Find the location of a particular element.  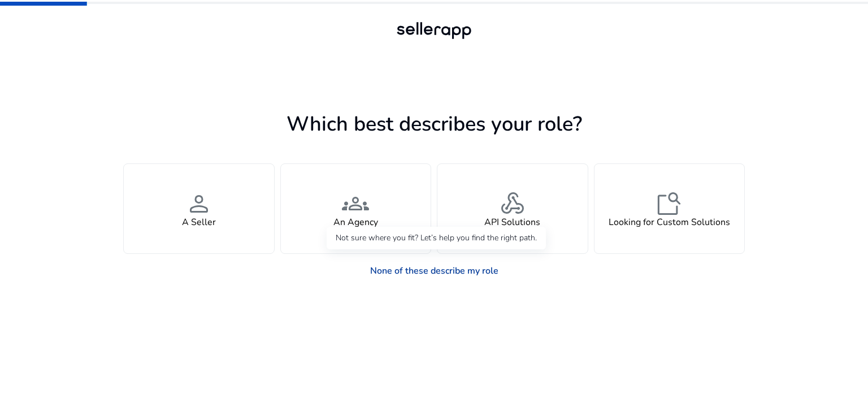

button: personA Seller is located at coordinates (199, 208).